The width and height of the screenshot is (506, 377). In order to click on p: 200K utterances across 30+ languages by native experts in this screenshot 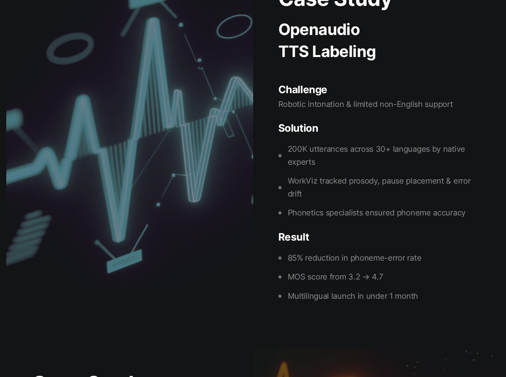, I will do `click(381, 155)`.